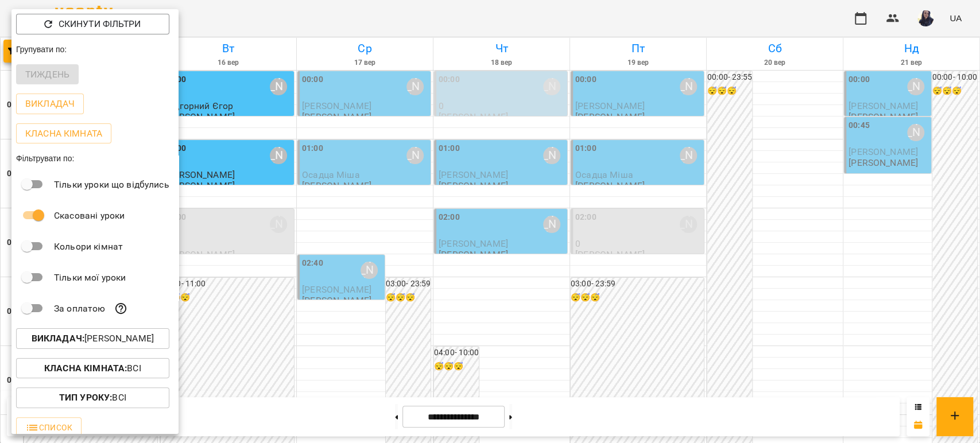  I want to click on p: Кольори кімнат, so click(88, 247).